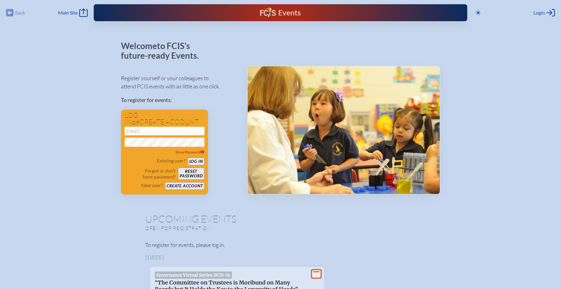  What do you see at coordinates (150, 174) in the screenshot?
I see `p: Forgot or don’t have password?` at bounding box center [150, 174].